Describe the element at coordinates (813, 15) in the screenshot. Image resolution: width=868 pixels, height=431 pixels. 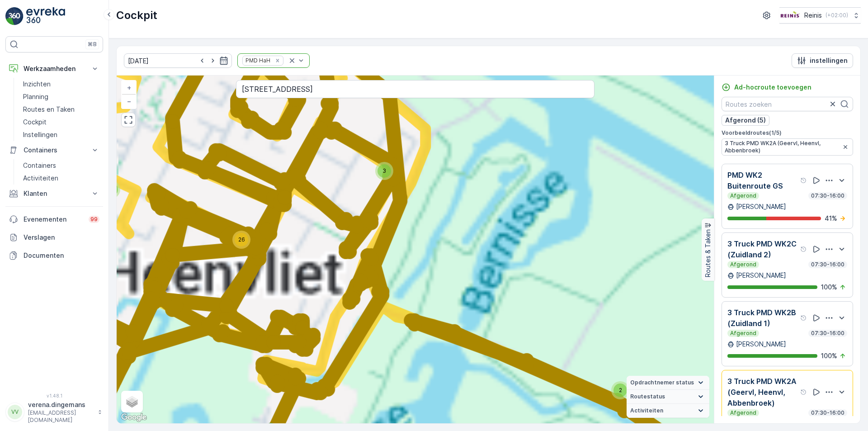
I see `p: Reinis` at that location.